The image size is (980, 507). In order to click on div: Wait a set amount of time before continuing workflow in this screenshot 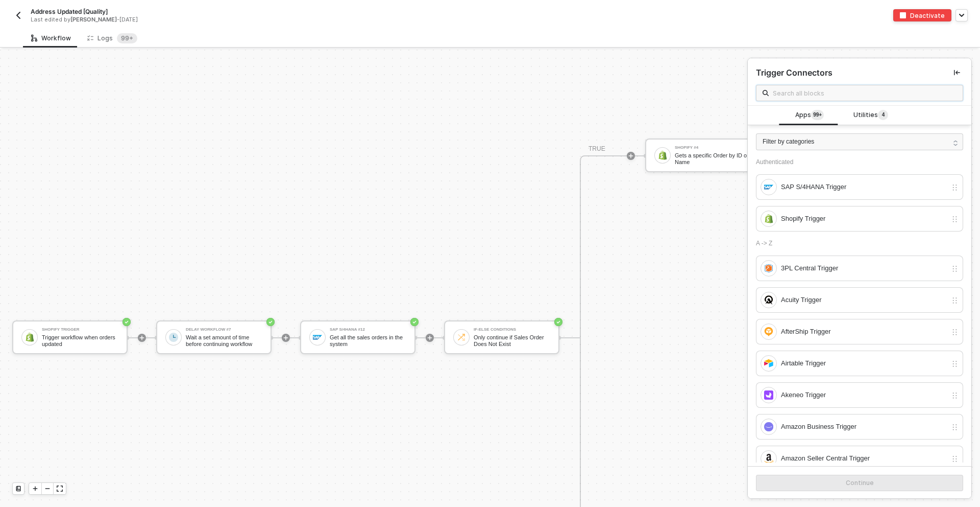, I will do `click(224, 340)`.